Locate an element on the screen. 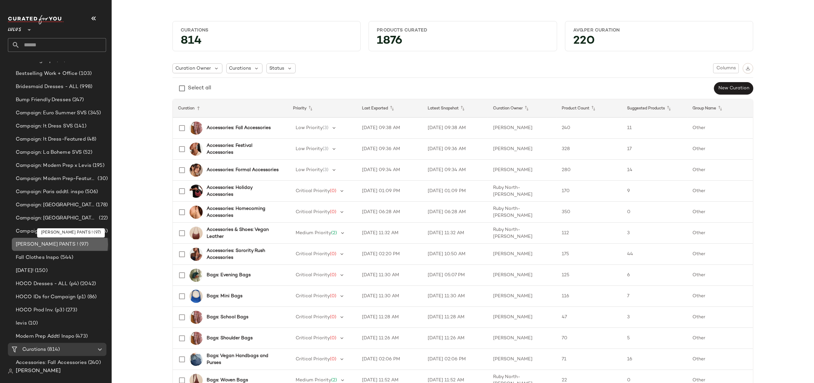 The image size is (814, 383). img: 2735831_03_OM_2025-07-21.jpg is located at coordinates (196, 170).